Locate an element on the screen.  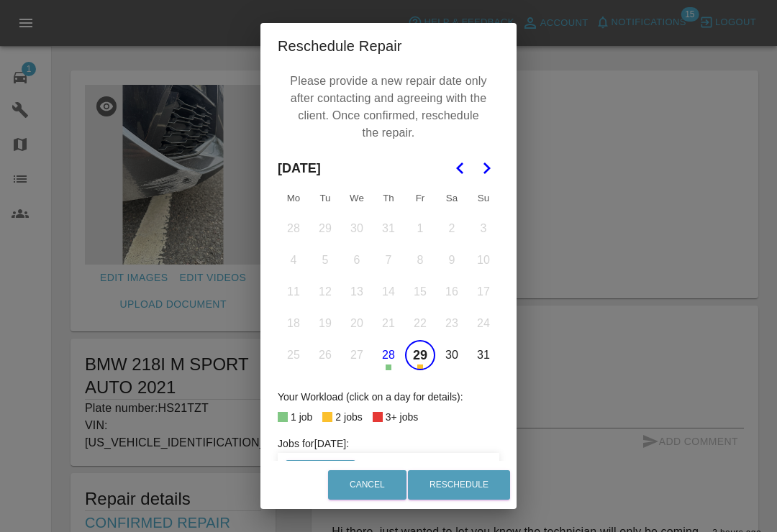
button: Friday, August 1st, 2025 is located at coordinates (420, 228).